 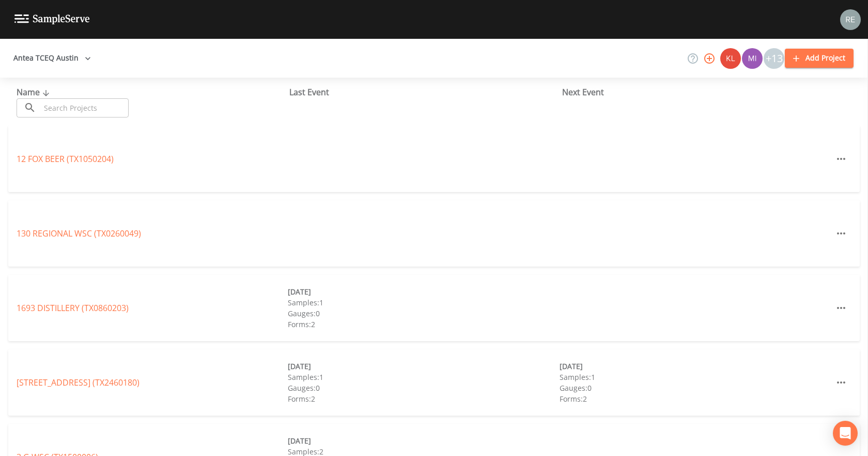 What do you see at coordinates (34, 92) in the screenshot?
I see `span: Name` at bounding box center [34, 92].